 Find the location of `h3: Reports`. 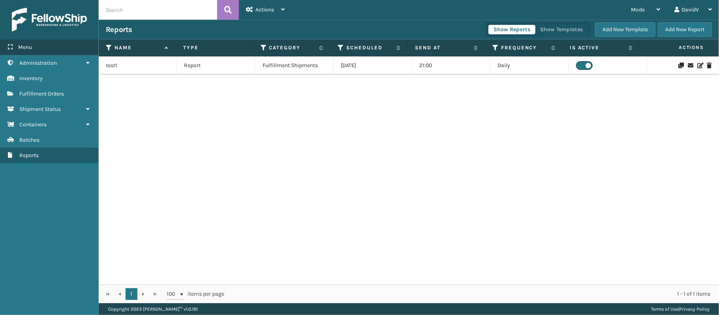

h3: Reports is located at coordinates (119, 30).